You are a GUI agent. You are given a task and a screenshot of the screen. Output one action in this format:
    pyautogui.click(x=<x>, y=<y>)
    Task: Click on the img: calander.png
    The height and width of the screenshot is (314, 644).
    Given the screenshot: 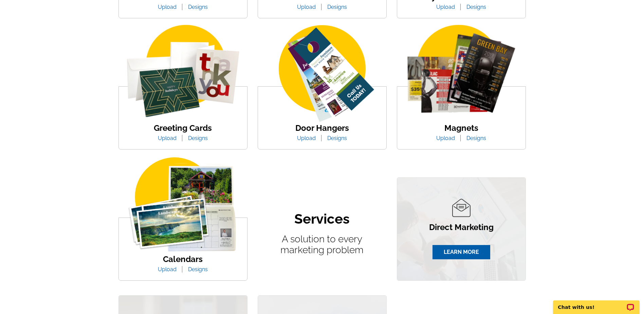 What is the action you would take?
    pyautogui.click(x=183, y=205)
    